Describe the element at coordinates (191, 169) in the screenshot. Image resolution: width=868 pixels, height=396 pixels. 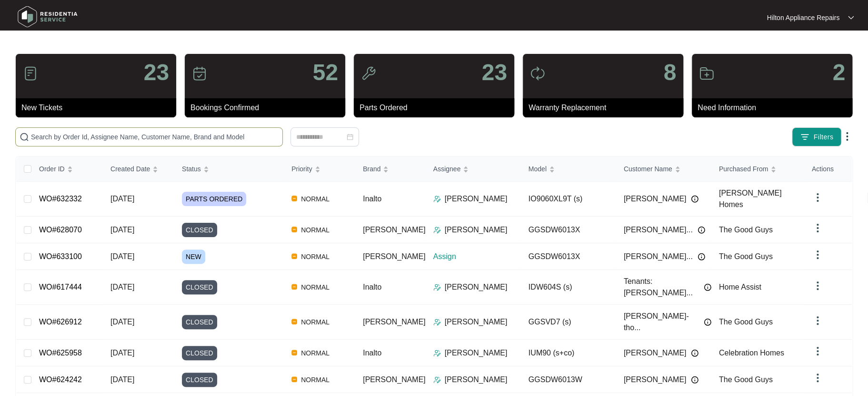
I see `span: Status` at that location.